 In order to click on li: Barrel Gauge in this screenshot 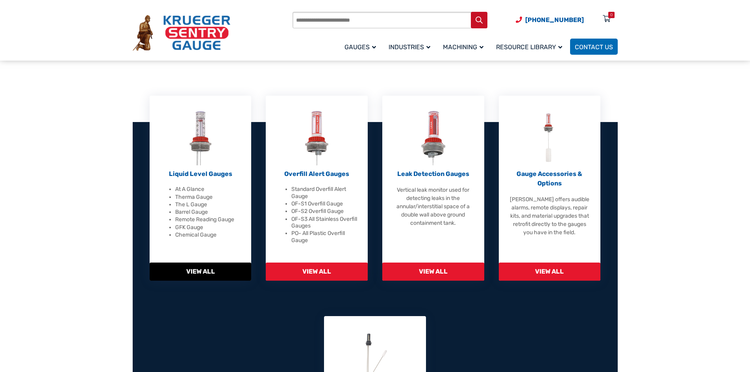, I will do `click(208, 212)`.